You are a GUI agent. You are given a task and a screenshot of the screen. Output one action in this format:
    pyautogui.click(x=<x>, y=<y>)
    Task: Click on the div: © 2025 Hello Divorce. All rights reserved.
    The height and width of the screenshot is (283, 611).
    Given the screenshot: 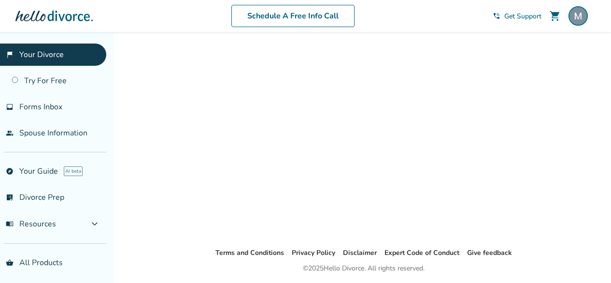 What is the action you would take?
    pyautogui.click(x=364, y=268)
    